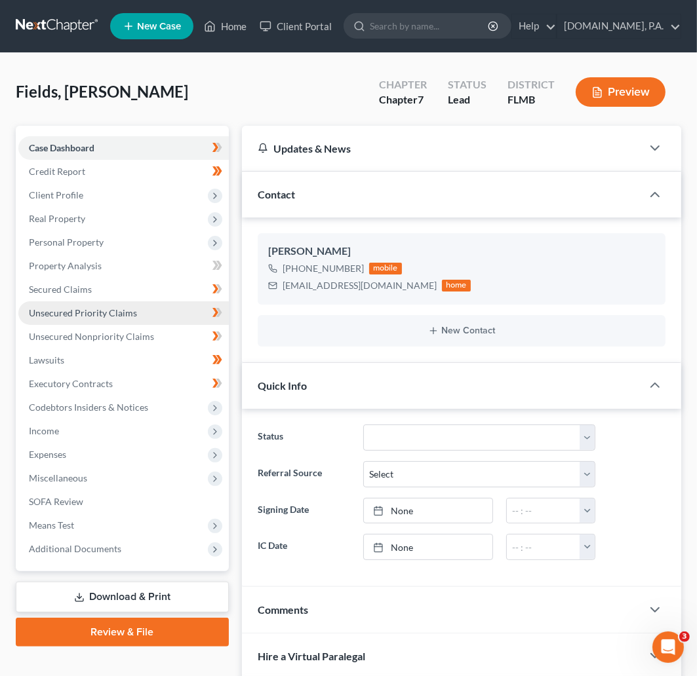 Image resolution: width=697 pixels, height=676 pixels. What do you see at coordinates (123, 384) in the screenshot?
I see `a: Executory Contracts` at bounding box center [123, 384].